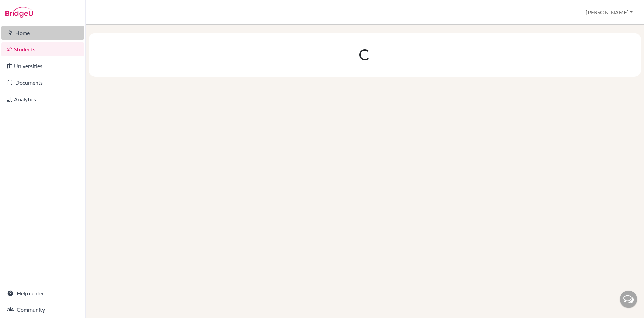 This screenshot has width=644, height=318. I want to click on a: Home, so click(42, 33).